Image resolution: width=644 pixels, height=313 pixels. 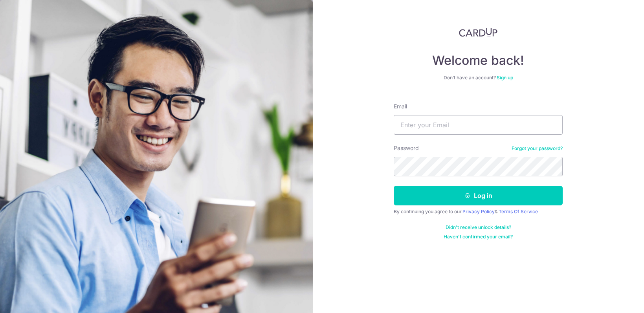 I want to click on a: Sign up, so click(x=505, y=77).